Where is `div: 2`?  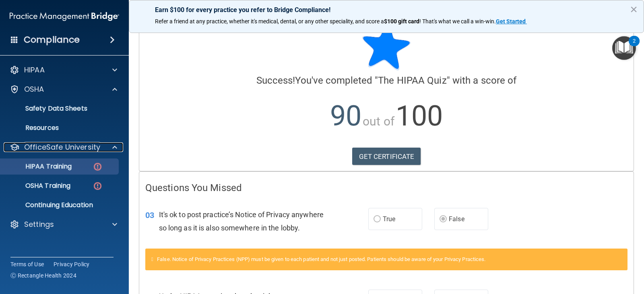
div: 2 is located at coordinates (634, 46).